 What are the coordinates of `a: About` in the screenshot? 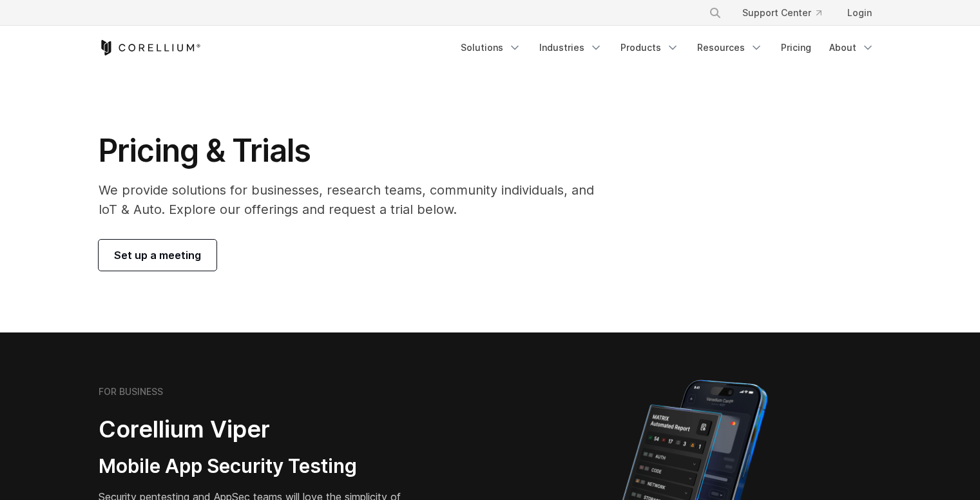 It's located at (851, 47).